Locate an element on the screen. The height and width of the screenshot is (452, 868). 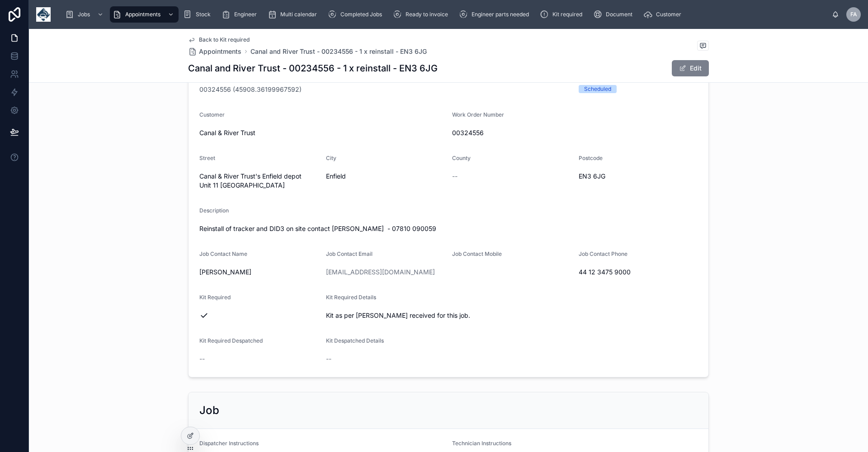
span: Description is located at coordinates (214, 210).